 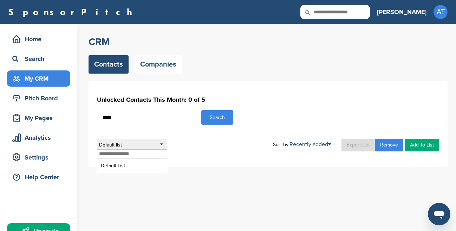 I want to click on a: Home, so click(x=39, y=39).